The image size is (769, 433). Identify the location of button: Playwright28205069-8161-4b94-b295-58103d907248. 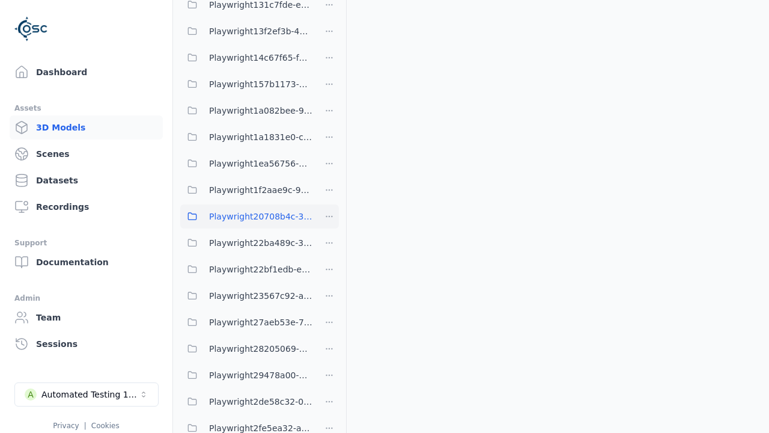
(246, 348).